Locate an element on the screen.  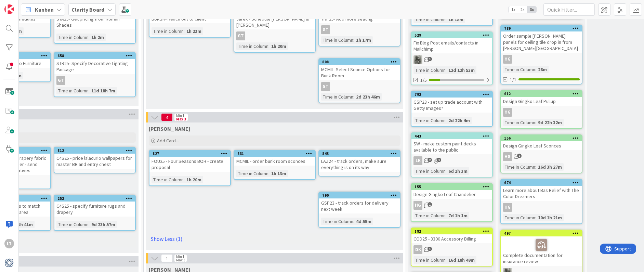
div: 9d 23h 57m is located at coordinates (103, 224).